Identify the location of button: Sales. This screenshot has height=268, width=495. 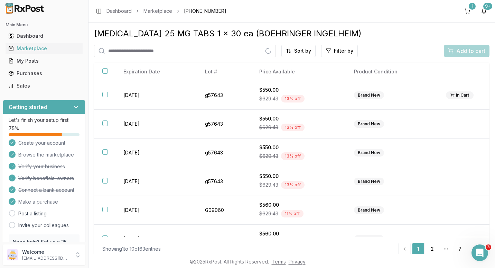
(44, 86).